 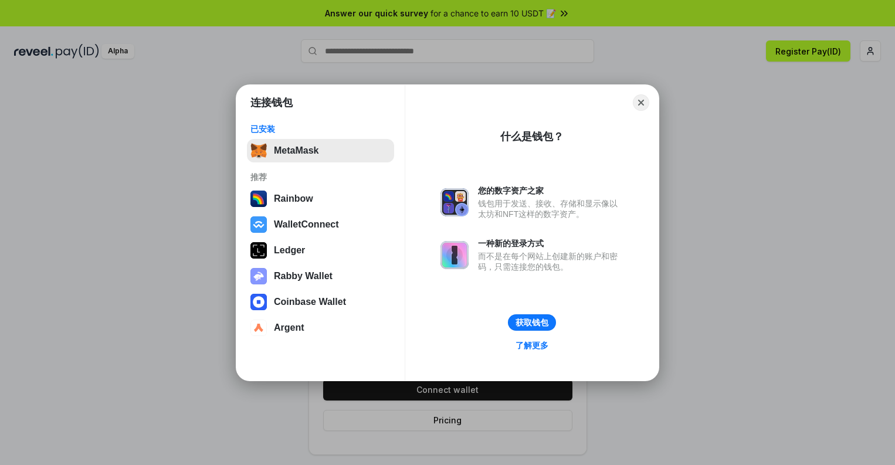 I want to click on div: 了解更多, so click(x=532, y=345).